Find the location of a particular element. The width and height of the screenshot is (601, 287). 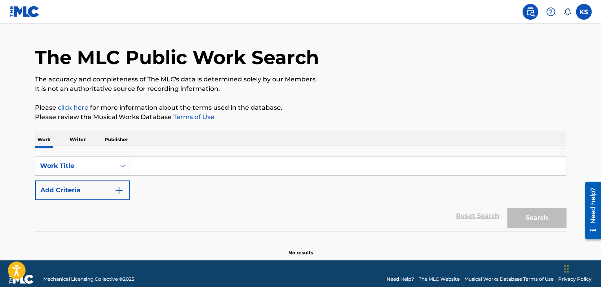

a: click here is located at coordinates (73, 107).